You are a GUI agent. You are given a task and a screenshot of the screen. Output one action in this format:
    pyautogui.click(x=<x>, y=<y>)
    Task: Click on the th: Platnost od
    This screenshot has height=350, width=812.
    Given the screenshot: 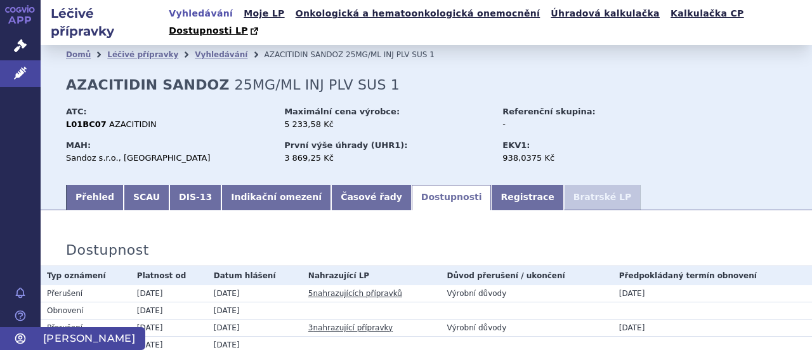 What is the action you would take?
    pyautogui.click(x=169, y=275)
    